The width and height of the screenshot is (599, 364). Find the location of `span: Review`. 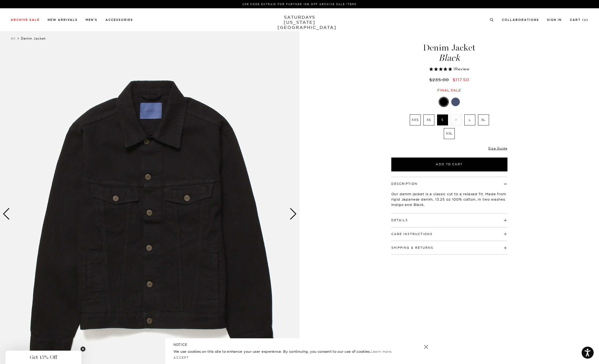

span: Review is located at coordinates (462, 69).